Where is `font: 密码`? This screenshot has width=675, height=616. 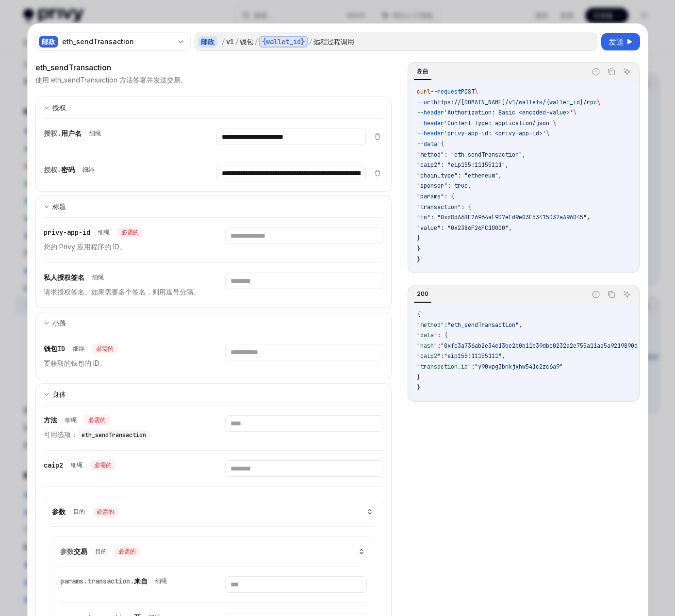 font: 密码 is located at coordinates (68, 170).